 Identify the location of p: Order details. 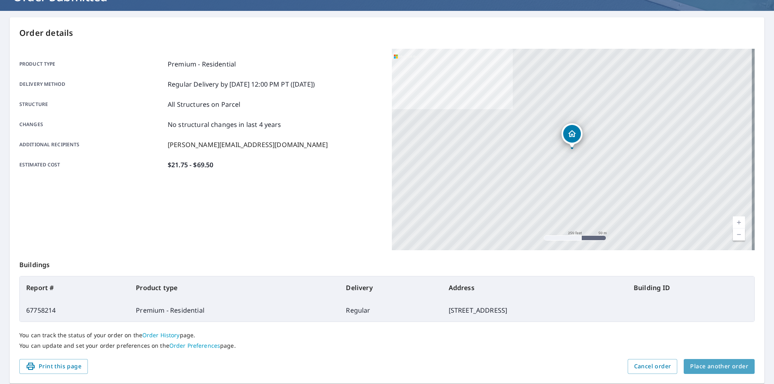
(387, 33).